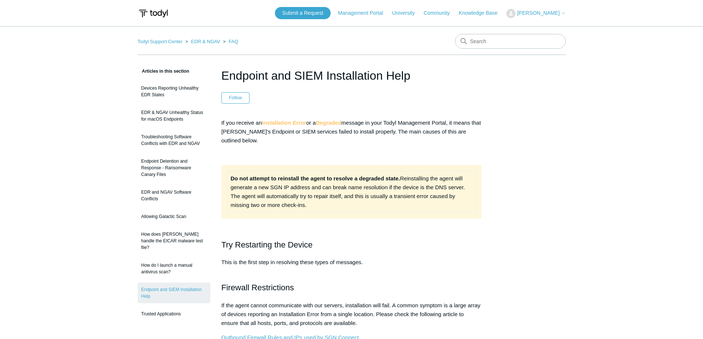 This screenshot has height=339, width=703. I want to click on a: Devices Reporting Unhealthy EDR States, so click(174, 92).